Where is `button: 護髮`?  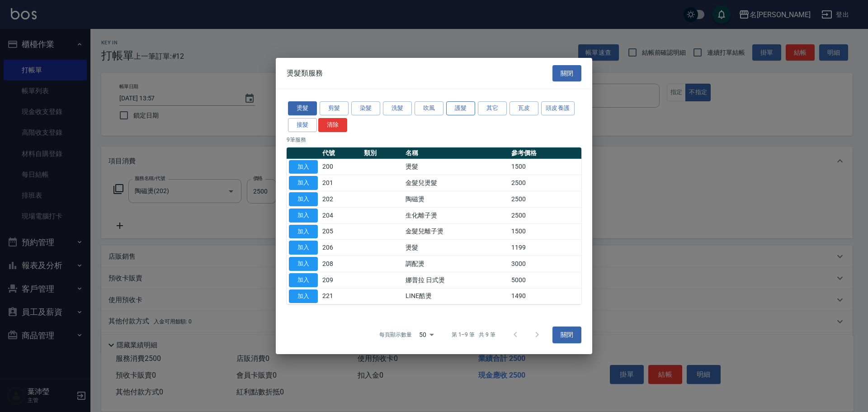 button: 護髮 is located at coordinates (461, 108).